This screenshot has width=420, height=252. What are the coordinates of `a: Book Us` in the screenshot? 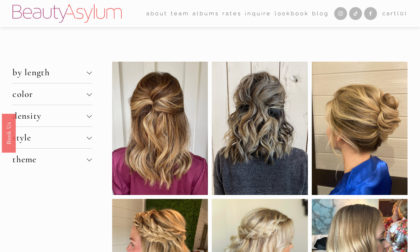 It's located at (9, 132).